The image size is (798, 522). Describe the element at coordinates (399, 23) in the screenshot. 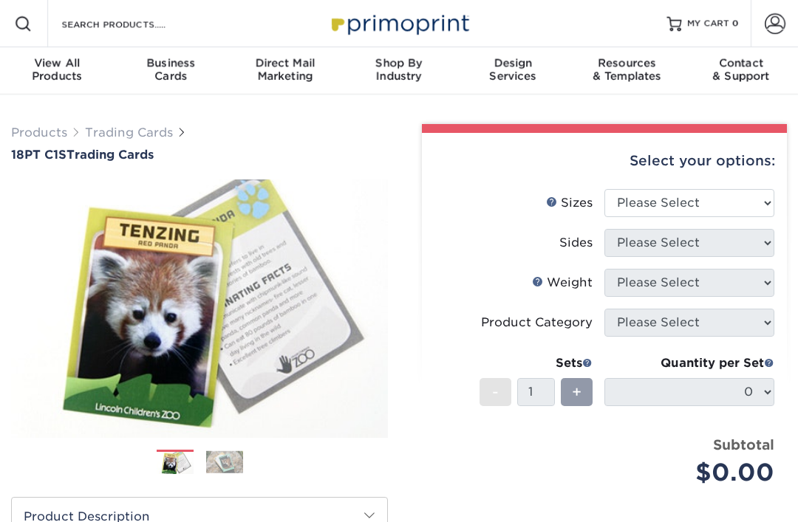

I see `img: Primoprint` at that location.